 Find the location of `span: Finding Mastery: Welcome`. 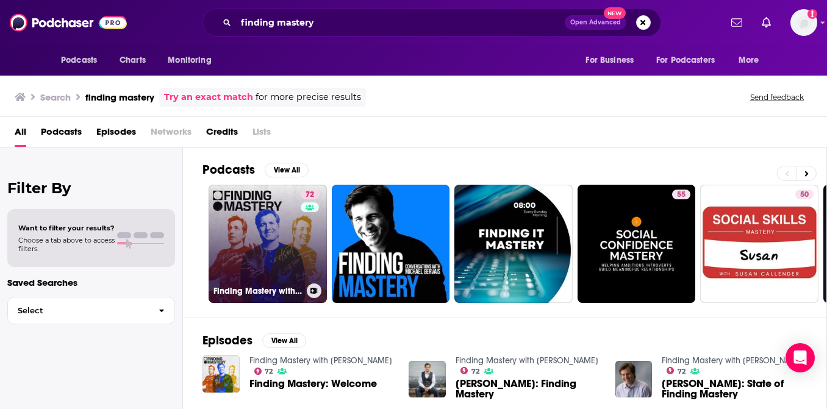

span: Finding Mastery: Welcome is located at coordinates (313, 384).